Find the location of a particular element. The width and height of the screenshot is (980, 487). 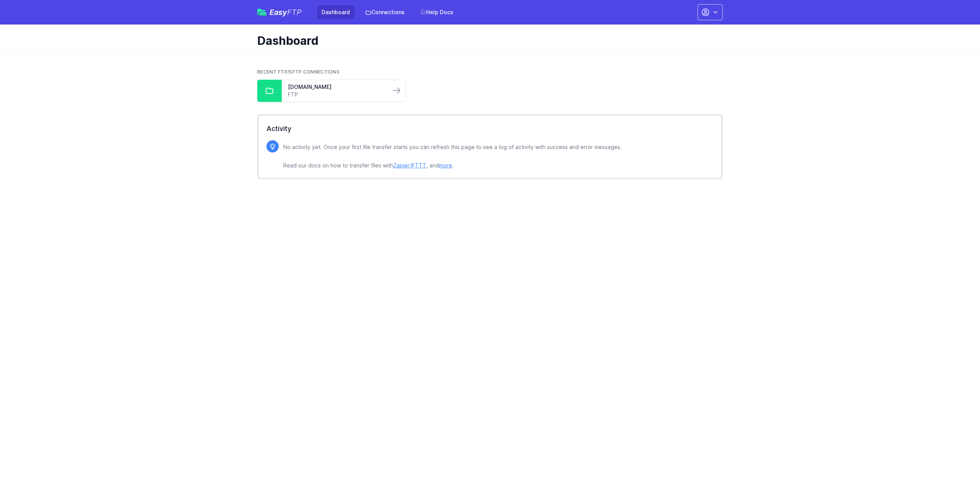

a: EasyFTP is located at coordinates (280, 12).